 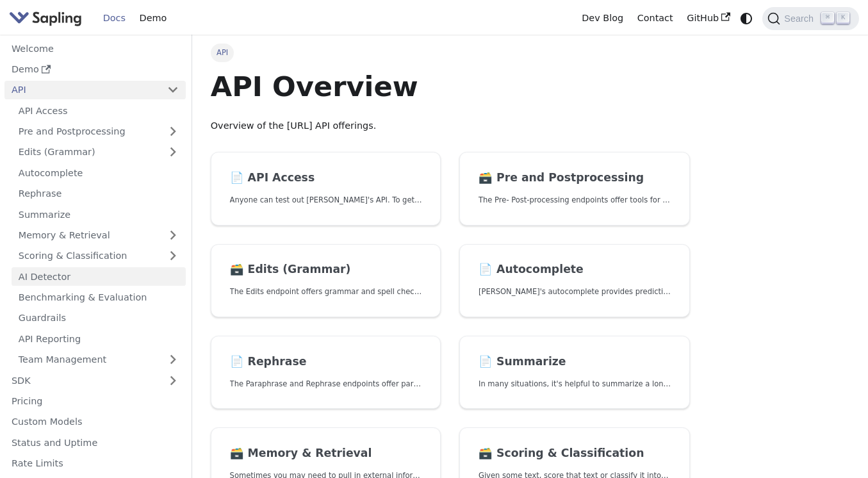 What do you see at coordinates (575, 269) in the screenshot?
I see `h2: Autocomplete` at bounding box center [575, 269].